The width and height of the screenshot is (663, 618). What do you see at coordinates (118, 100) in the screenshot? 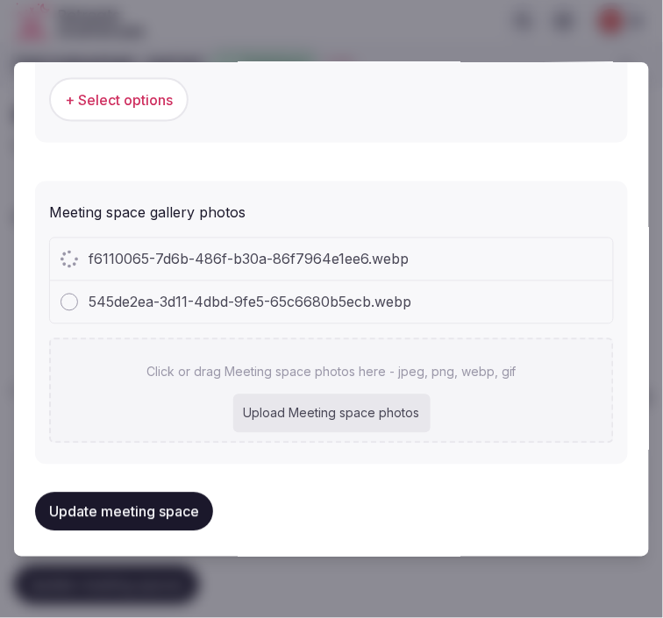
I see `button: + Select options` at bounding box center [118, 100].